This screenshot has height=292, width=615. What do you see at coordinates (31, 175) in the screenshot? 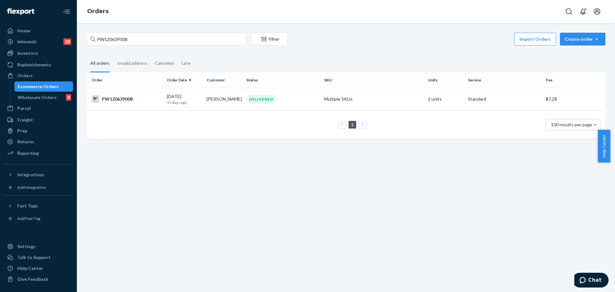
I see `div: Integrations` at bounding box center [31, 175].